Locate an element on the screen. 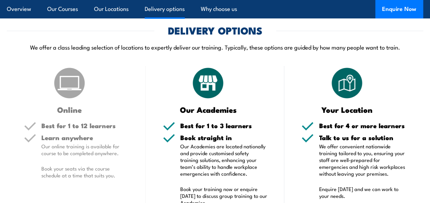 The width and height of the screenshot is (430, 203). h5: Learn anywhere is located at coordinates (85, 137).